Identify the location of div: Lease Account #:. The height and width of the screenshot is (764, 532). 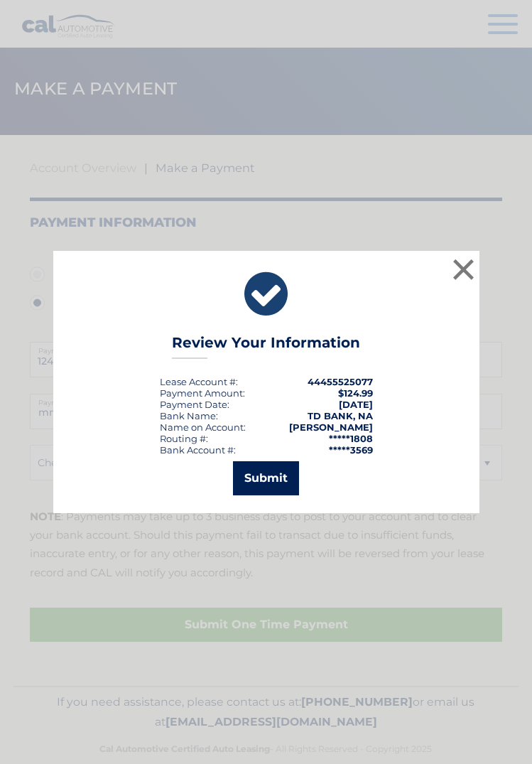
(199, 382).